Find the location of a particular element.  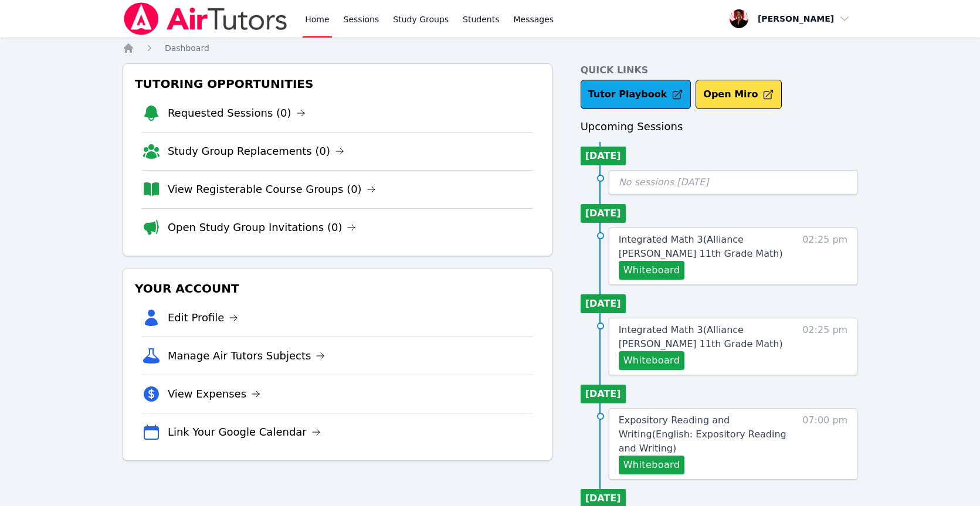

a: Edit Profile is located at coordinates (203, 318).